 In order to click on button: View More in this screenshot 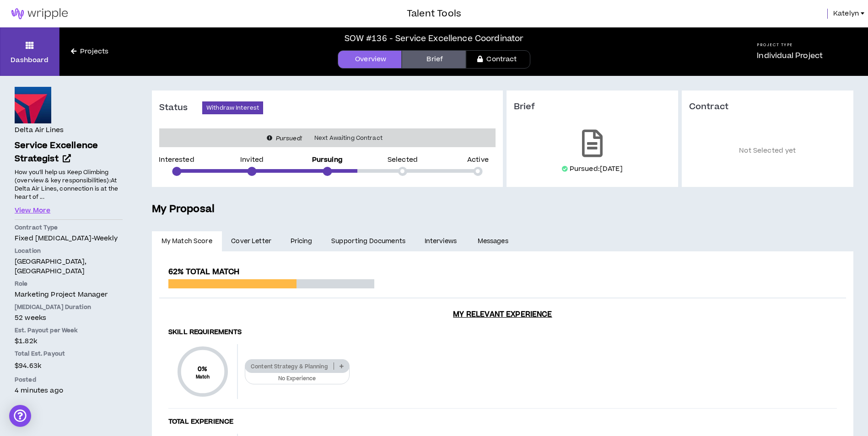, I will do `click(32, 211)`.